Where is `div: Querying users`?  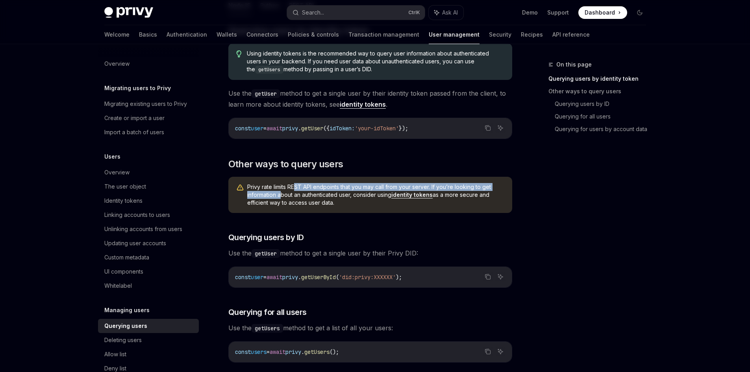 div: Querying users is located at coordinates (126, 326).